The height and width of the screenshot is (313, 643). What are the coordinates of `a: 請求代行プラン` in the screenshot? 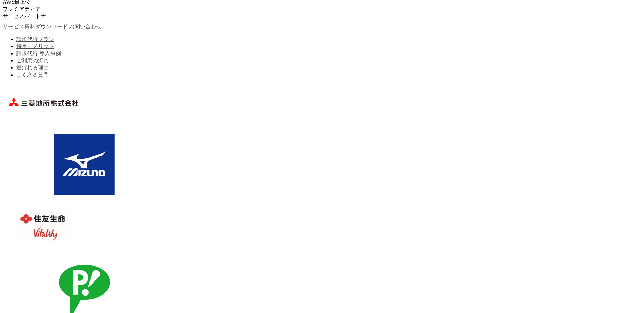 It's located at (35, 39).